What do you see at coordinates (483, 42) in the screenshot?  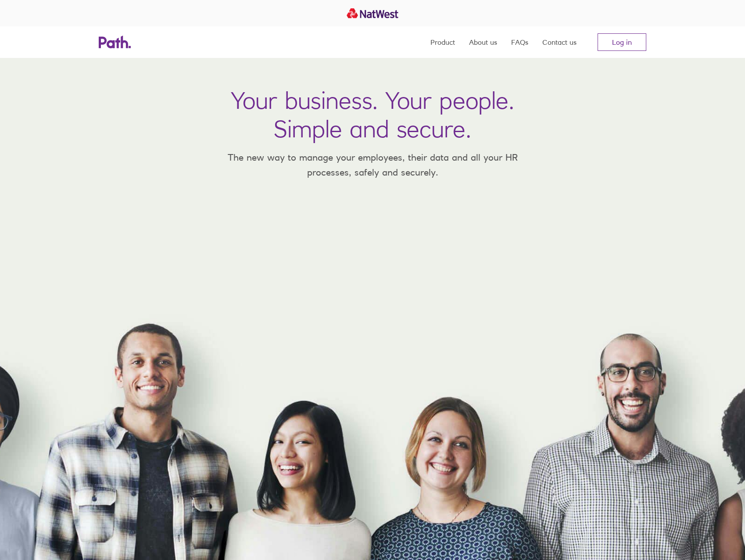 I see `a: About us` at bounding box center [483, 42].